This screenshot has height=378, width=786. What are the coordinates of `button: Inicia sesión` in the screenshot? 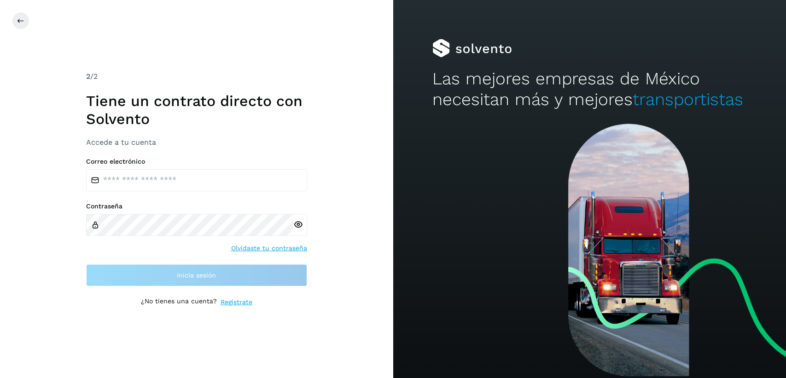 It's located at (197, 275).